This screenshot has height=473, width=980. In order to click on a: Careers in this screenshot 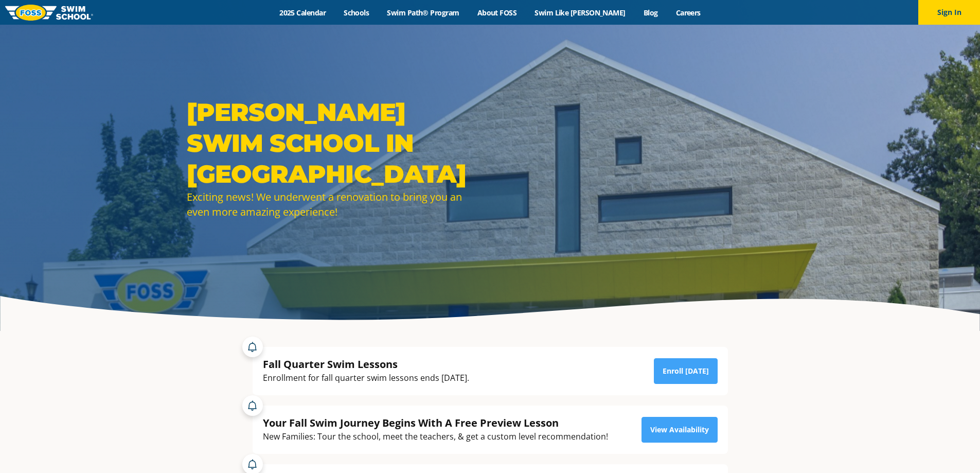, I will do `click(688, 12)`.